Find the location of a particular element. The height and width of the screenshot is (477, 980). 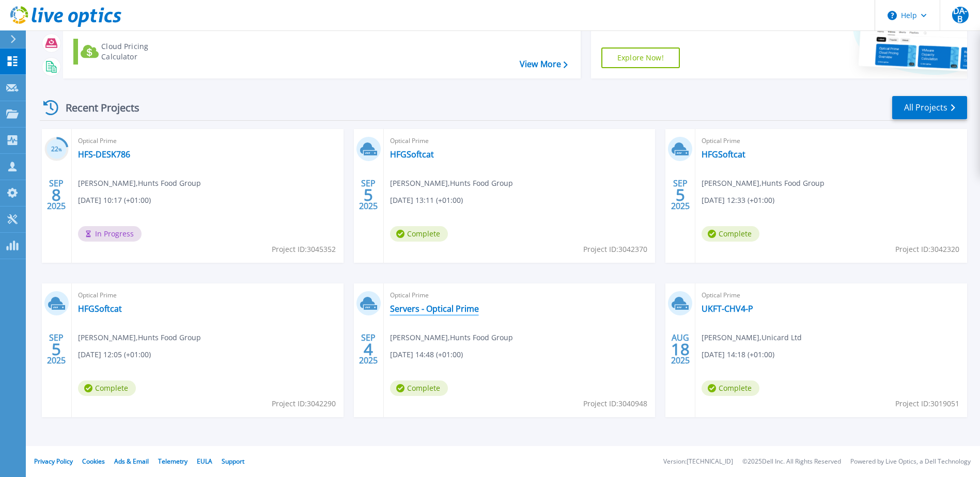

span: Project ID: 3042370 is located at coordinates (615, 250).